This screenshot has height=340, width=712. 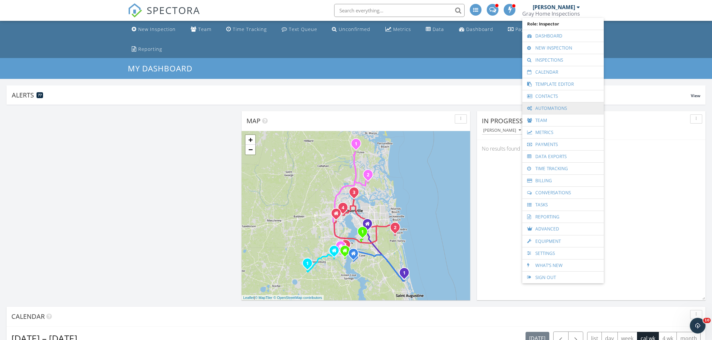 I want to click on a: Unconfirmed, so click(x=351, y=29).